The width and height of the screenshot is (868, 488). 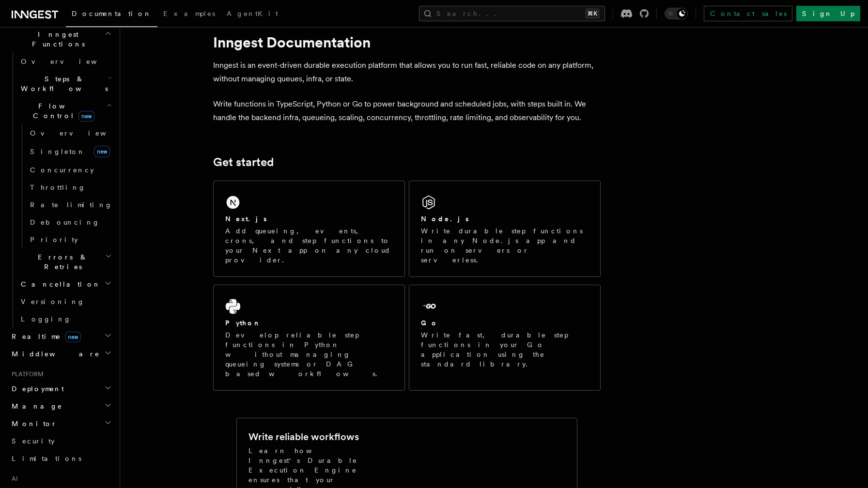 I want to click on a: Security, so click(x=61, y=441).